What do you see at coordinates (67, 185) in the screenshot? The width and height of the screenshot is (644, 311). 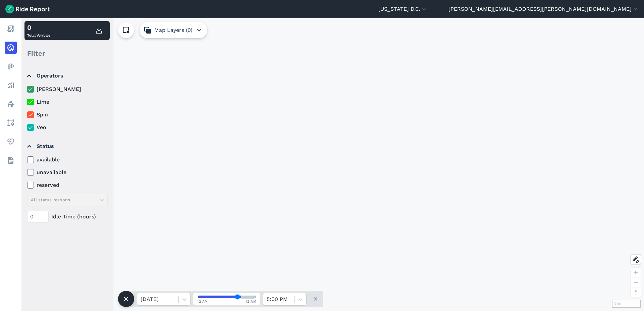 I see `label: reserved` at bounding box center [67, 185].